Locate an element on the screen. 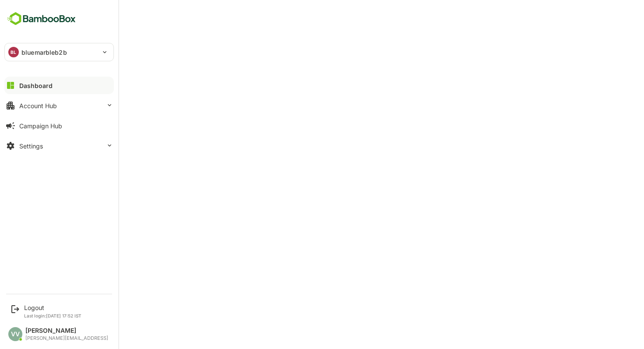  button: Settings is located at coordinates (59, 146).